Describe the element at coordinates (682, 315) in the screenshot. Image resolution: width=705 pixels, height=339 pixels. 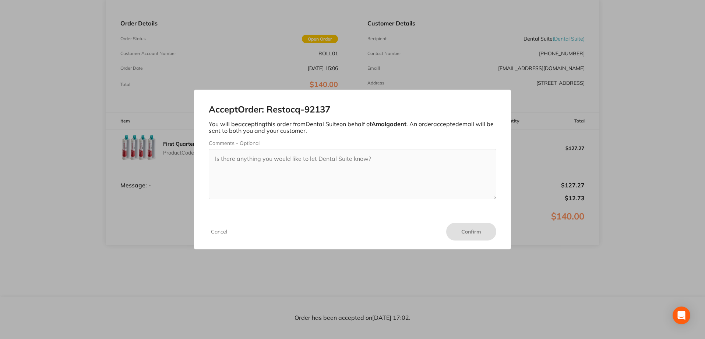
I see `div: Open Intercom Messenger` at that location.